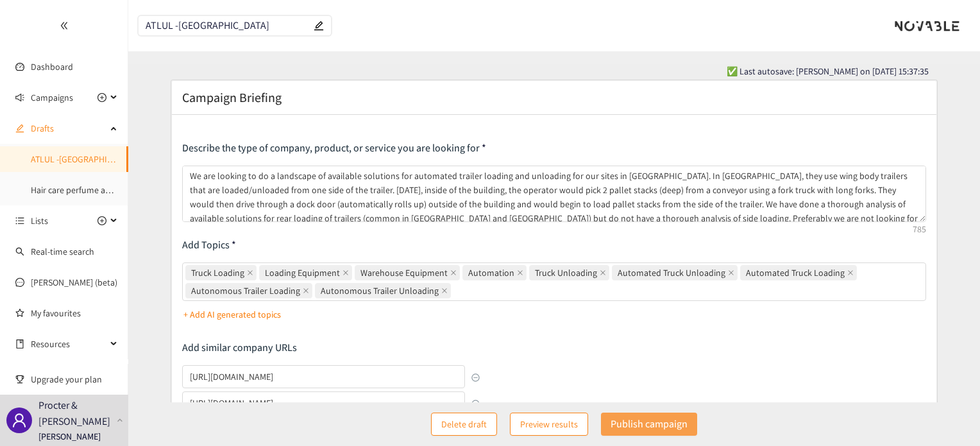 This screenshot has width=980, height=446. I want to click on h2: Campaign Briefing, so click(231, 98).